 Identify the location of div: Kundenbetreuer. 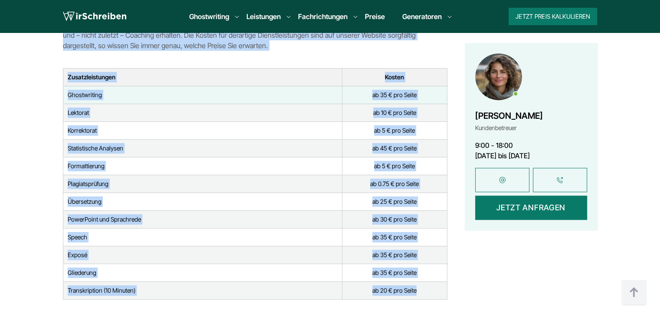
(509, 128).